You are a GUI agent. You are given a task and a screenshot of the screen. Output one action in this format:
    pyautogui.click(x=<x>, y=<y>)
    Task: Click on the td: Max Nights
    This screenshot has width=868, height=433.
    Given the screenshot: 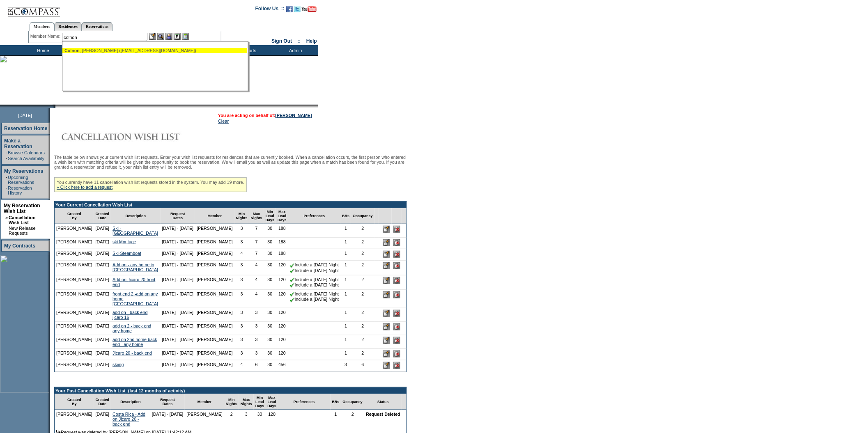 What is the action you would take?
    pyautogui.click(x=246, y=402)
    